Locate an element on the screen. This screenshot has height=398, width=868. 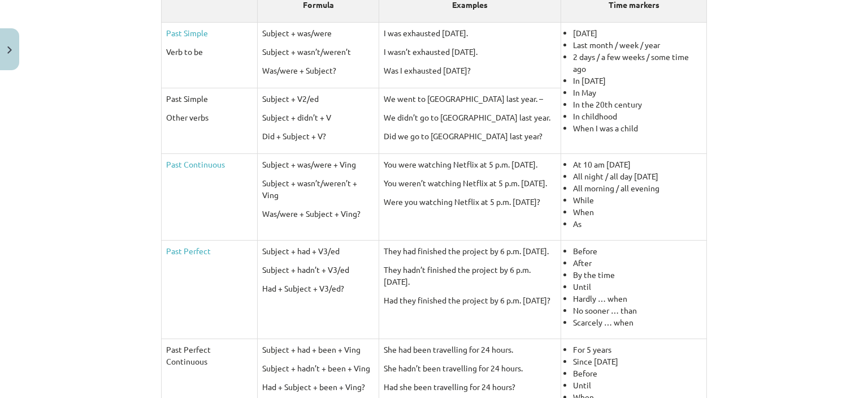
p: Had she been travelling for 24 hours? is located at coordinates (470, 387).